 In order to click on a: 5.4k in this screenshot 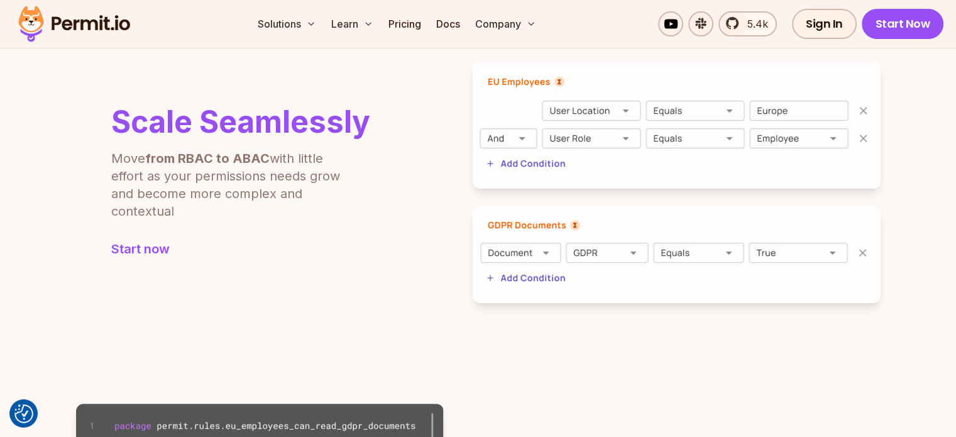, I will do `click(747, 24)`.